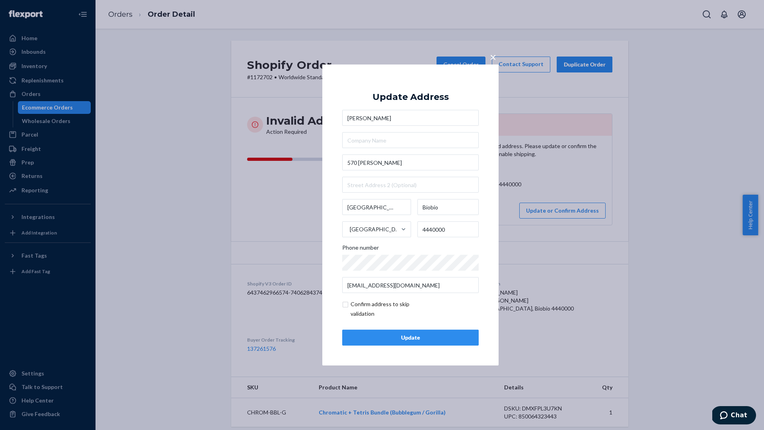 The width and height of the screenshot is (764, 430). I want to click on input: City, so click(376, 207).